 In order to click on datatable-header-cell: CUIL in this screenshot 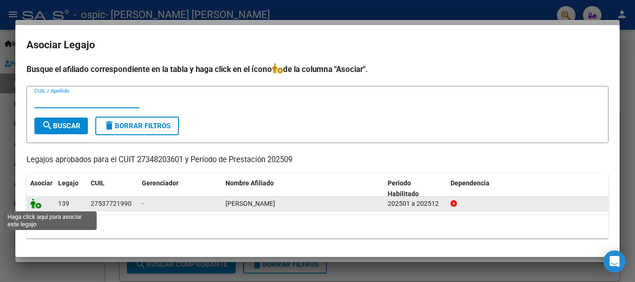, I will do `click(112, 189)`.